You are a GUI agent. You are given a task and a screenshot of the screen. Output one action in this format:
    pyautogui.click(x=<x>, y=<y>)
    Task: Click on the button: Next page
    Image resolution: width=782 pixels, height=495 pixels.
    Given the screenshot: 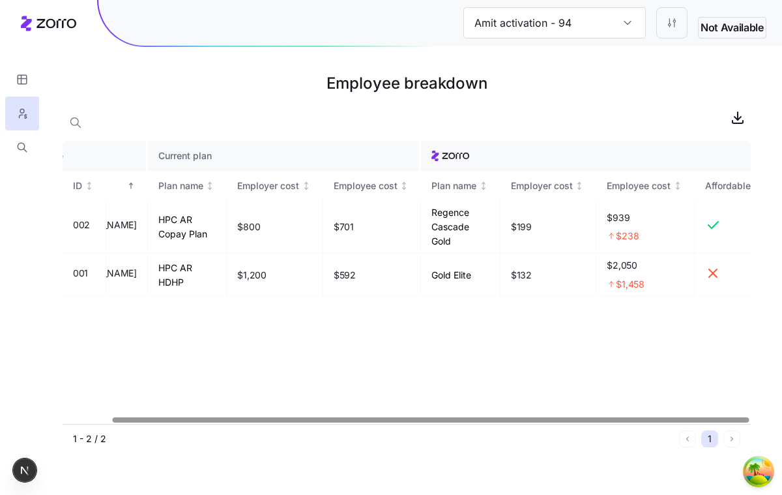 What is the action you would take?
    pyautogui.click(x=732, y=439)
    